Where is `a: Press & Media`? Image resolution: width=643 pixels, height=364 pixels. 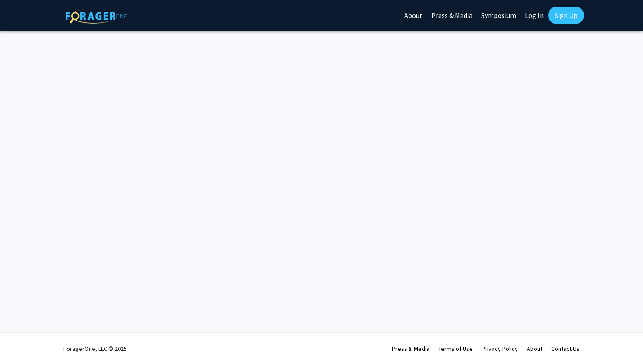 a: Press & Media is located at coordinates (411, 348).